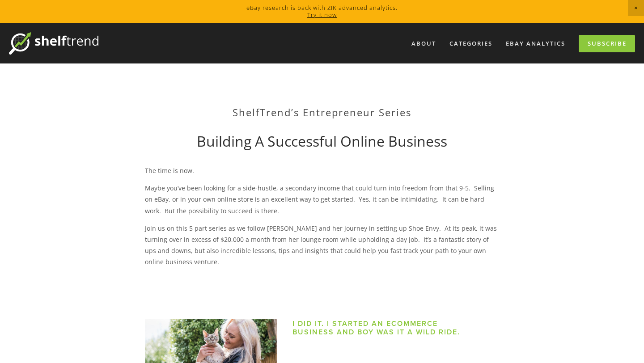  What do you see at coordinates (322, 15) in the screenshot?
I see `a: Try it now` at bounding box center [322, 15].